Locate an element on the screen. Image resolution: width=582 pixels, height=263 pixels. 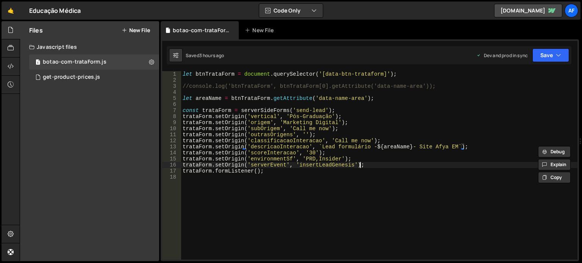
div: get-product-prices.js is located at coordinates (71, 77).